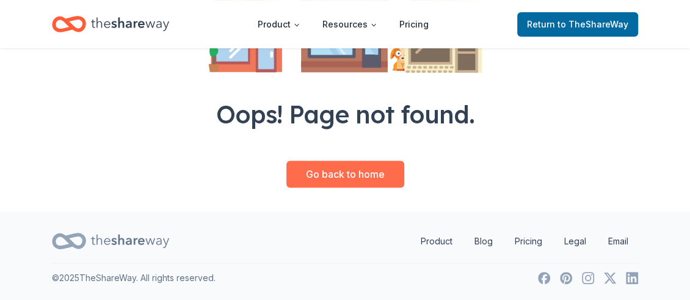 The image size is (690, 300). Describe the element at coordinates (279, 24) in the screenshot. I see `button: Product` at that location.